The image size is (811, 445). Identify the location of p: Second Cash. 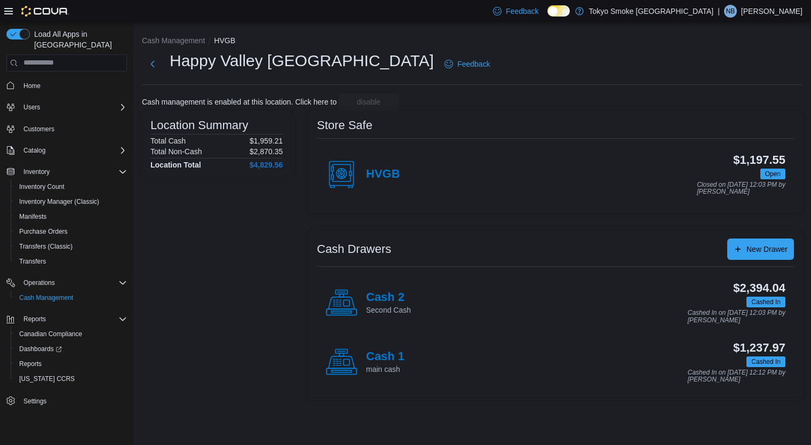
(388, 310).